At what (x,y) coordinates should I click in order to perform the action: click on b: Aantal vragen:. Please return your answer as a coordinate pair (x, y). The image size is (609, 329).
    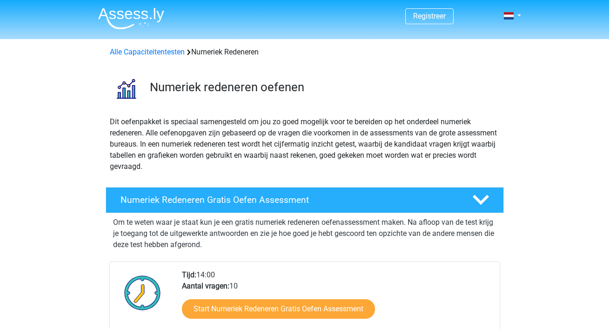
    Looking at the image, I should click on (206, 286).